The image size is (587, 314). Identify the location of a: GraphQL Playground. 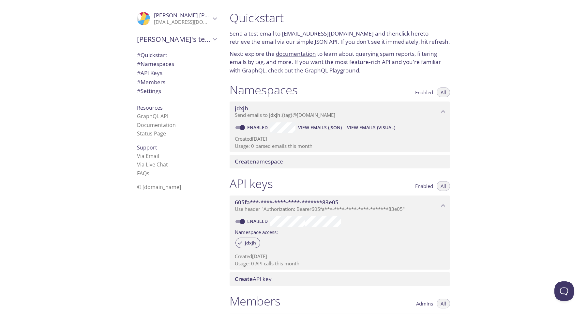
(332, 70).